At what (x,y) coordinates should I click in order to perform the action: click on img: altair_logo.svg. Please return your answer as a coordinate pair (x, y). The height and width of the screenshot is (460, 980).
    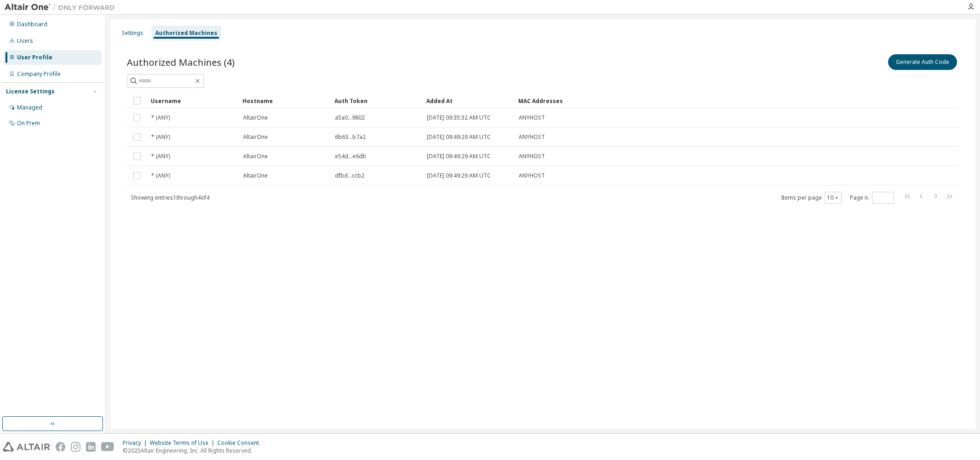
    Looking at the image, I should click on (26, 447).